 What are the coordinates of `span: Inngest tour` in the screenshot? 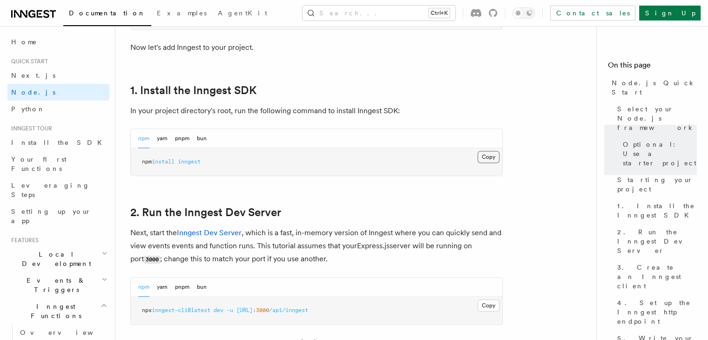 It's located at (30, 128).